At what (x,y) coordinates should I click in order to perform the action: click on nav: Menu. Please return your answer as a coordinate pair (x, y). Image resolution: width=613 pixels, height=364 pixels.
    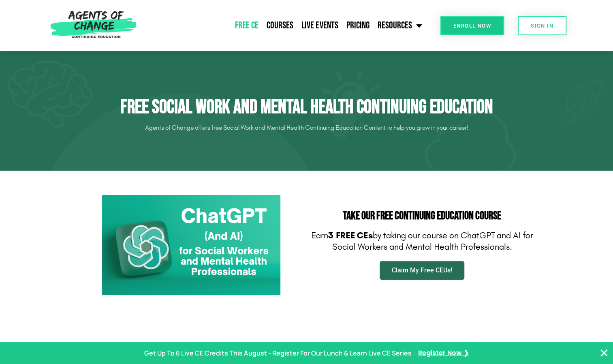
    Looking at the image, I should click on (283, 25).